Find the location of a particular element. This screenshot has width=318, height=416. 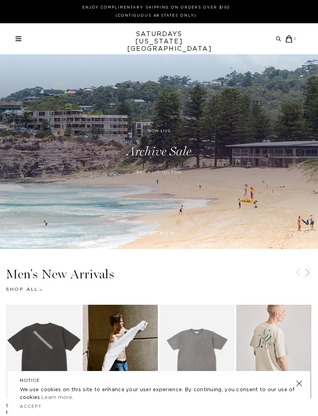

p: Enjoy Complimentary Shipping on Orders Over $150 is located at coordinates (156, 7).